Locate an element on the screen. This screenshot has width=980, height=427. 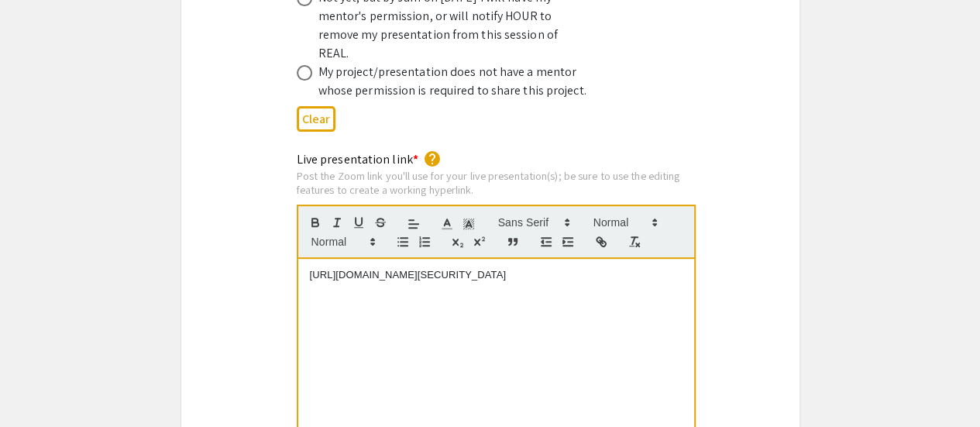
div: Post the Zoom link you'll use for your live presentation(s); be sure to use the editing features ... is located at coordinates (496, 183).